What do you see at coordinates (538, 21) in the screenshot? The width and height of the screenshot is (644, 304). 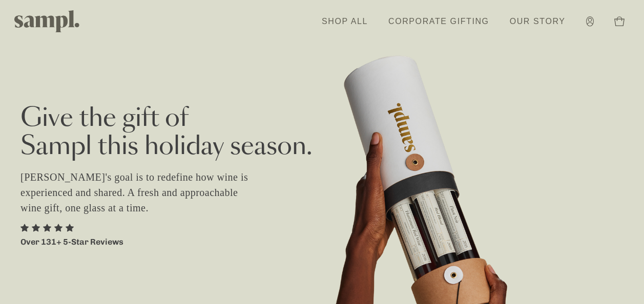 I see `a: Our Story` at bounding box center [538, 21].